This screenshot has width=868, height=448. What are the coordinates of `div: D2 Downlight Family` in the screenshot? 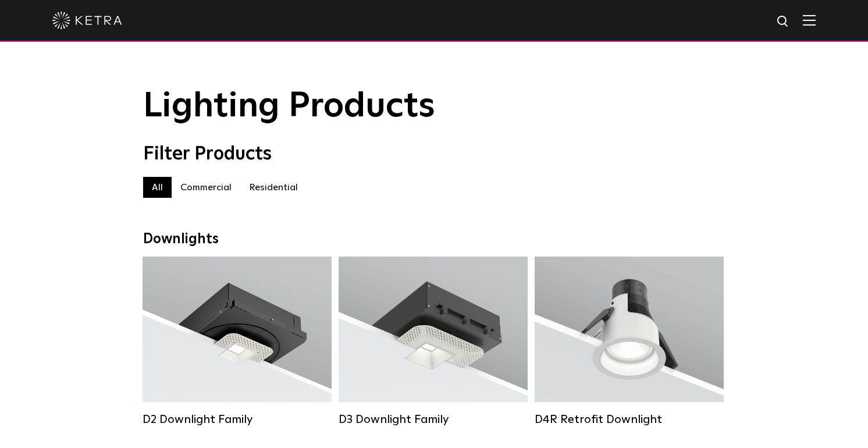 It's located at (237, 419).